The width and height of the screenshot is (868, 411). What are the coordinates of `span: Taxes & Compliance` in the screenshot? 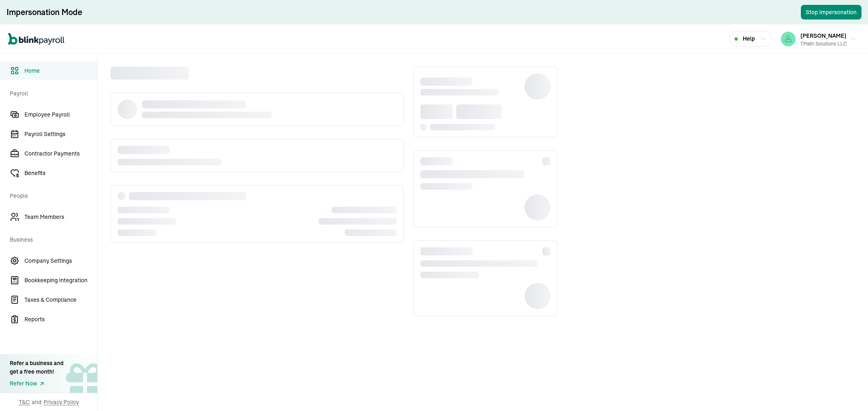 It's located at (60, 299).